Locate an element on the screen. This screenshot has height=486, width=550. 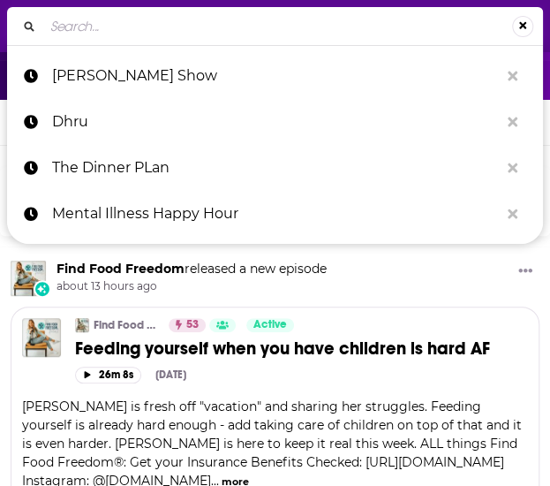
a: Dhru is located at coordinates (275, 122).